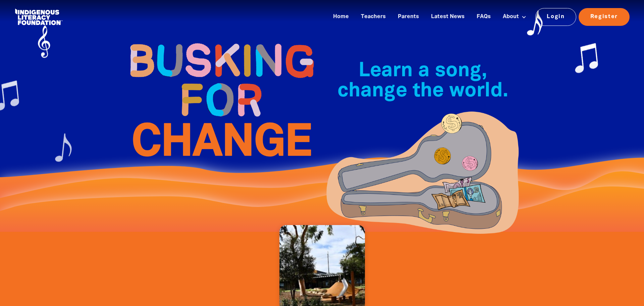  I want to click on a: Register, so click(604, 17).